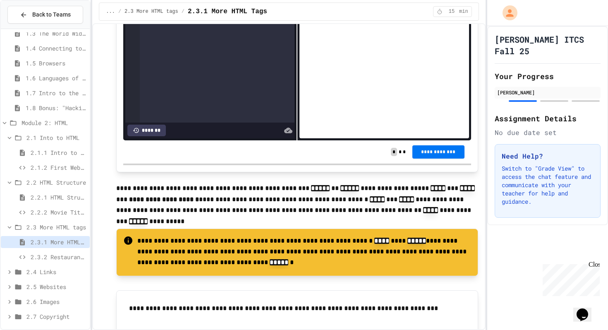 The width and height of the screenshot is (608, 330). I want to click on div: My Account, so click(507, 13).